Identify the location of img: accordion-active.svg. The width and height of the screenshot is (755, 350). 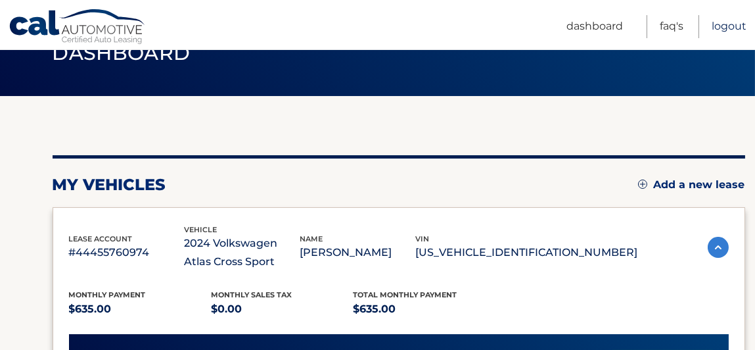
(718, 247).